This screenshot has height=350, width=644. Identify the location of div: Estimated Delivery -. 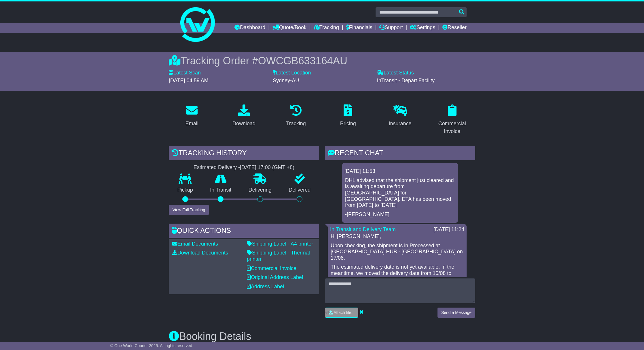
(244, 168).